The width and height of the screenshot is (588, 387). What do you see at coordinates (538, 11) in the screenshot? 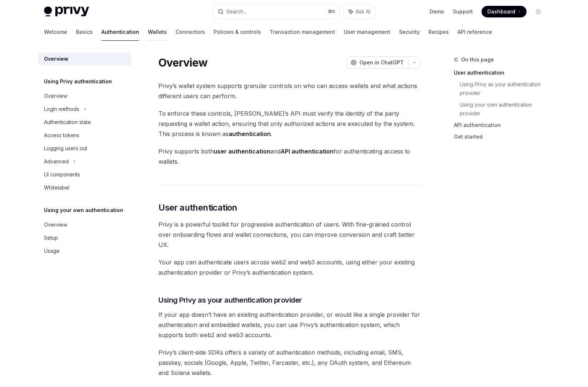
I see `button: Toggle dark mode` at bounding box center [538, 11].